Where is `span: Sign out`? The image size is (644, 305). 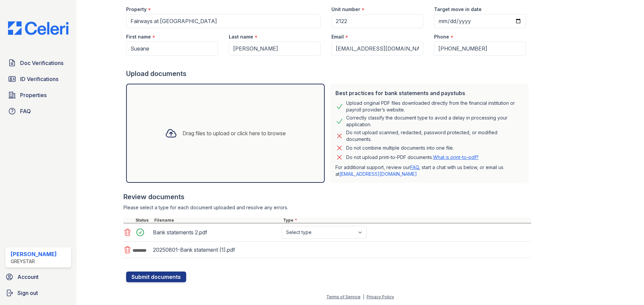
span: Sign out is located at coordinates (28, 293).